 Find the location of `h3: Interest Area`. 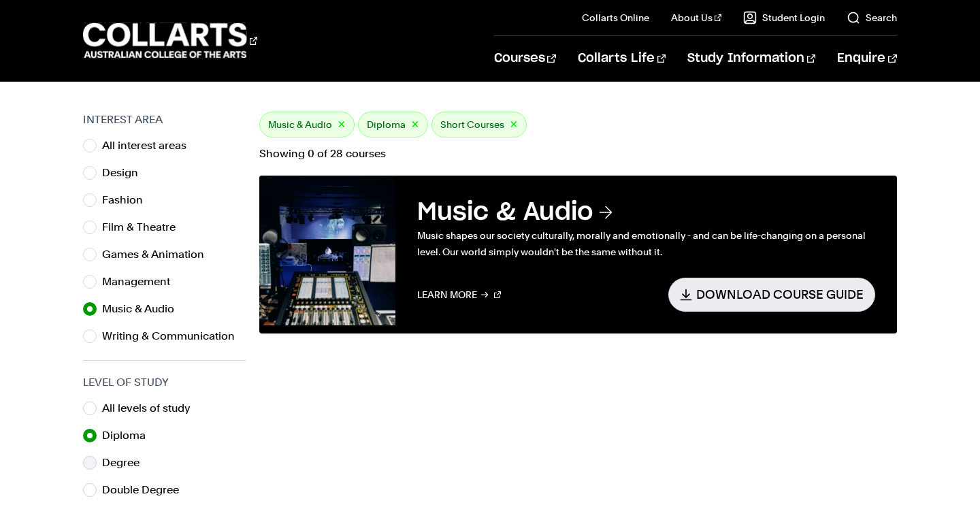

h3: Interest Area is located at coordinates (164, 120).